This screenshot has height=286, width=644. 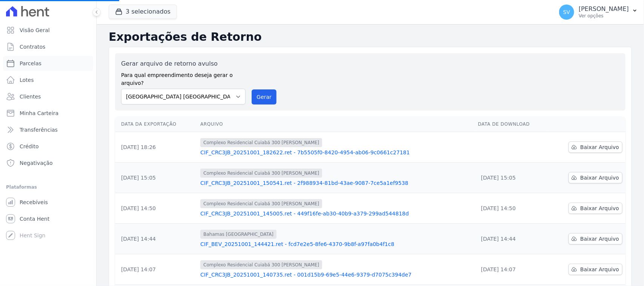 I want to click on span: Contratos, so click(x=32, y=47).